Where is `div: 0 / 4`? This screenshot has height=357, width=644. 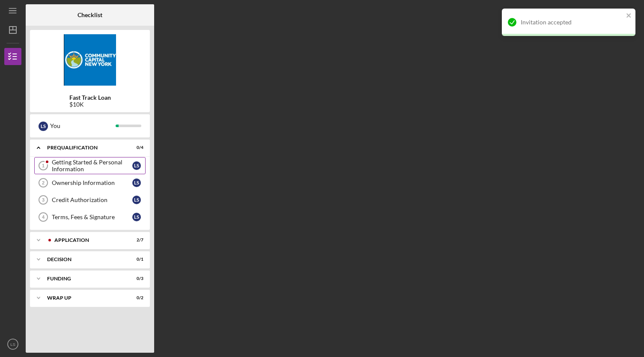
div: 0 / 4 is located at coordinates (136, 148).